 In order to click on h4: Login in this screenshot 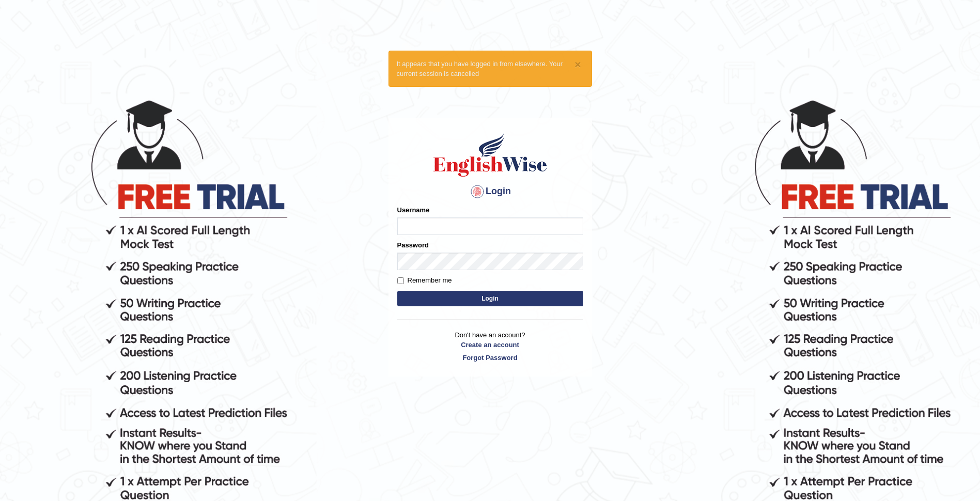, I will do `click(490, 191)`.